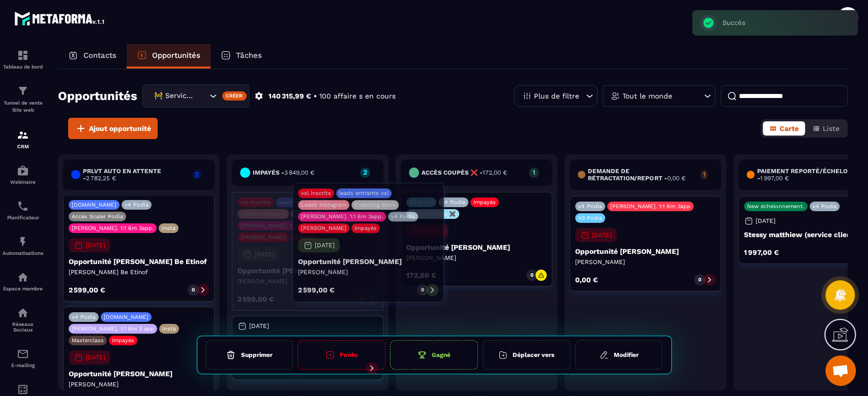 This screenshot has height=396, width=868. What do you see at coordinates (202, 97) in the screenshot?
I see `input: Search for option` at bounding box center [202, 97].